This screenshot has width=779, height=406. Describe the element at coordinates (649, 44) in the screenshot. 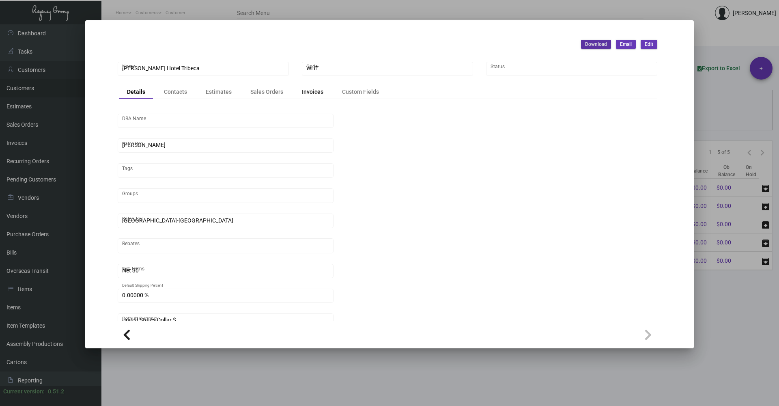

I see `button: Edit` at that location.